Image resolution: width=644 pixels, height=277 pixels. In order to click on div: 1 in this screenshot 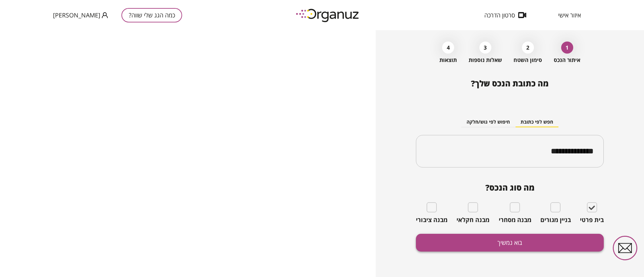, I will do `click(567, 48)`.